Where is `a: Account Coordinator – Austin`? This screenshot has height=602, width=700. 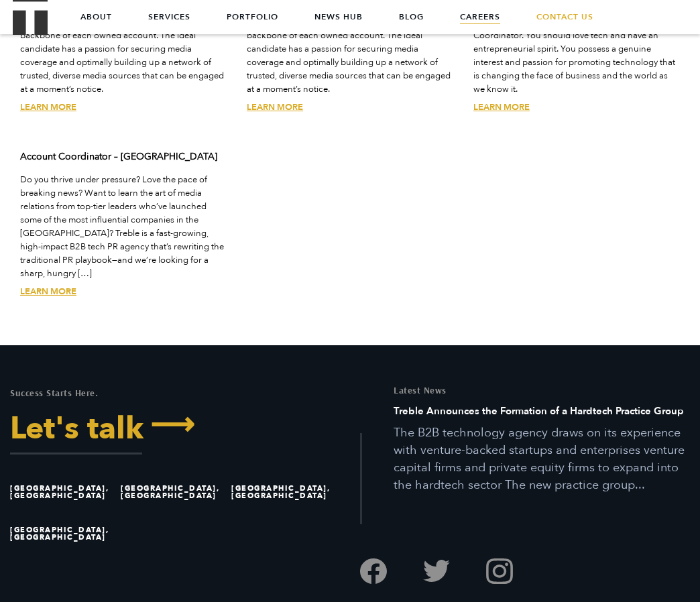
a: Account Coordinator – Austin is located at coordinates (501, 107).